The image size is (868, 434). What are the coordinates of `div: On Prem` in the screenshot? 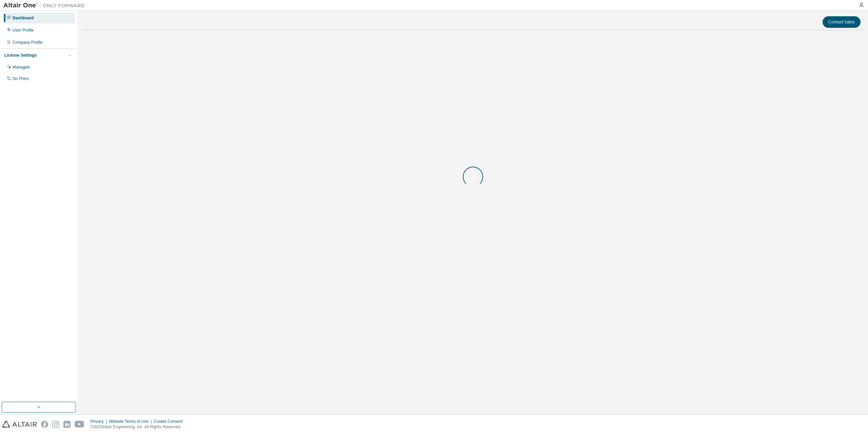 It's located at (21, 79).